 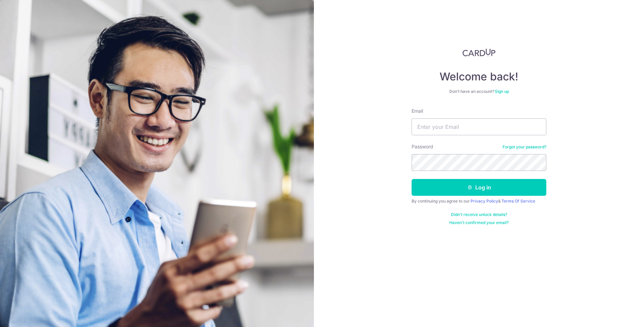 I want to click on h4: Welcome back!, so click(x=479, y=77).